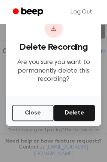  I want to click on p: Are you sure you want to permanently delete this recording?, so click(53, 71).